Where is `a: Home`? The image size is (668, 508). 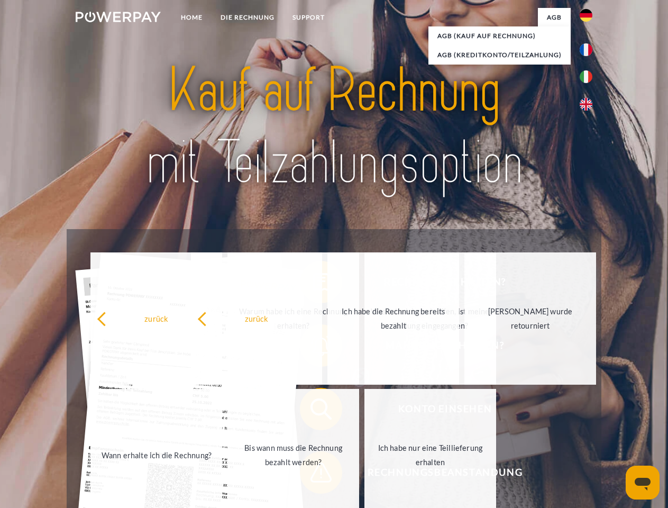
a: Home is located at coordinates (191, 17).